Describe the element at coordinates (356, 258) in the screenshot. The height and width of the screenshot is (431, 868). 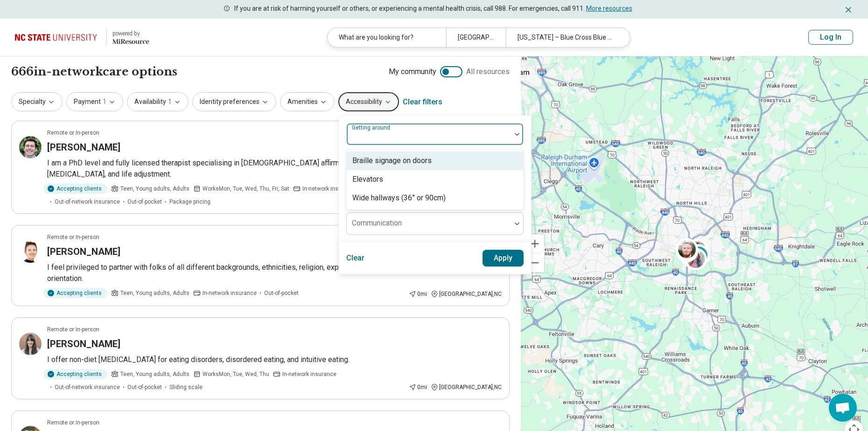
I see `button: Clear` at that location.